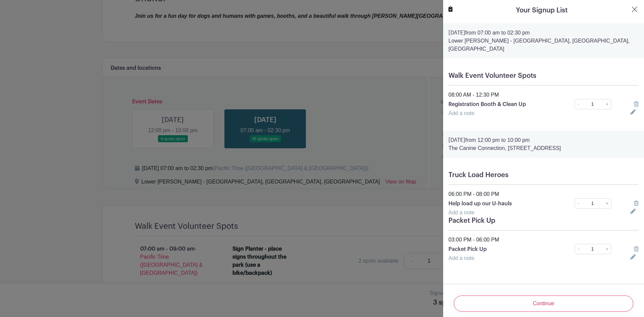 The image size is (644, 317). What do you see at coordinates (502, 249) in the screenshot?
I see `p: Packet Pick Up` at bounding box center [502, 249].